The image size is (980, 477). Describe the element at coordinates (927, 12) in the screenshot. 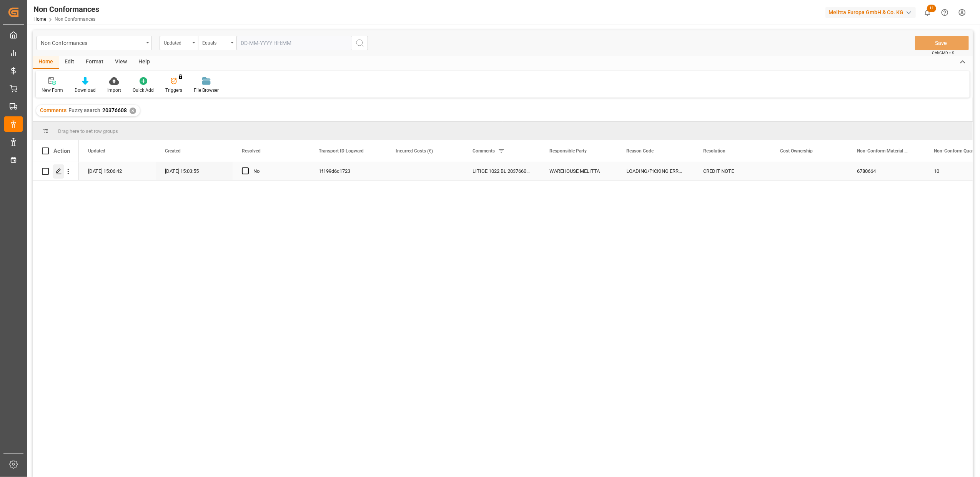

I see `button: show 11 new notifications` at that location.